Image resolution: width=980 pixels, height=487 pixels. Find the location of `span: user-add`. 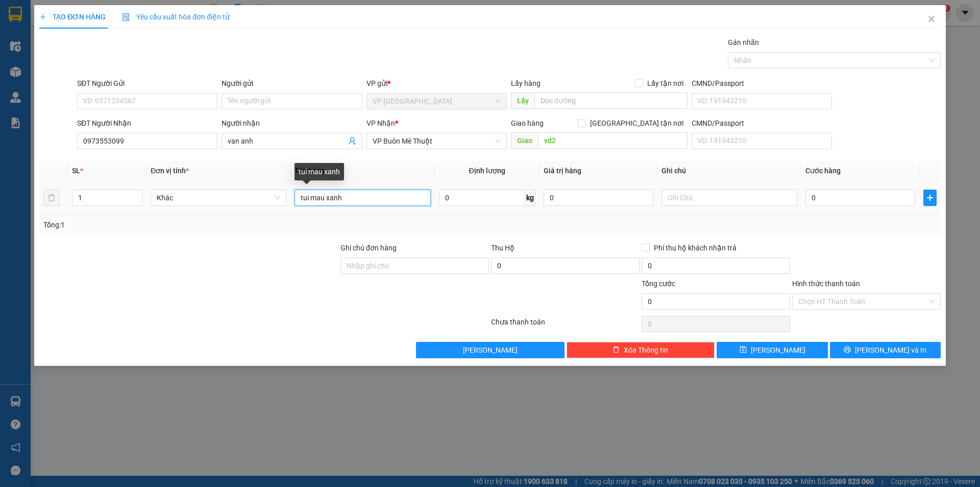

span: user-add is located at coordinates (352, 141).